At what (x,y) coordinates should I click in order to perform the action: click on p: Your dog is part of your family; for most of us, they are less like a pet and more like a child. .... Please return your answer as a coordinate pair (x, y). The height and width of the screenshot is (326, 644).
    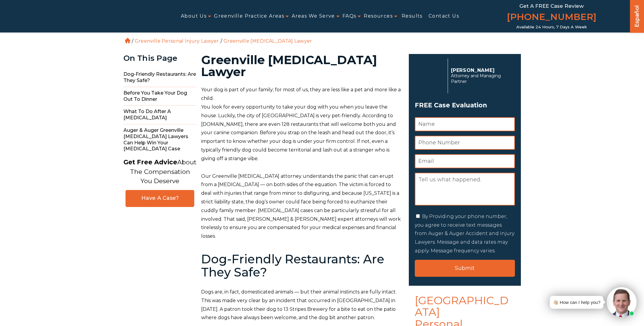
    Looking at the image, I should click on (301, 124).